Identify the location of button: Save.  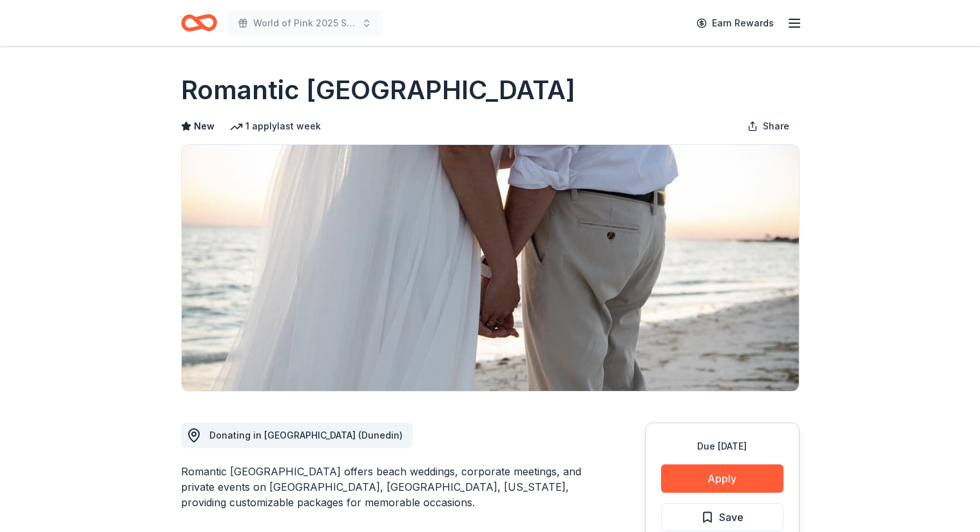
(723, 517).